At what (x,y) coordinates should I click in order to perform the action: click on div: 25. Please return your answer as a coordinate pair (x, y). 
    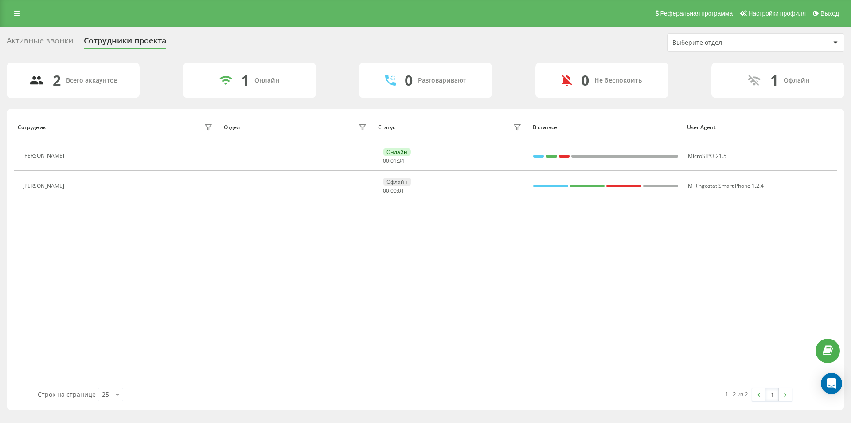
    Looking at the image, I should click on (106, 394).